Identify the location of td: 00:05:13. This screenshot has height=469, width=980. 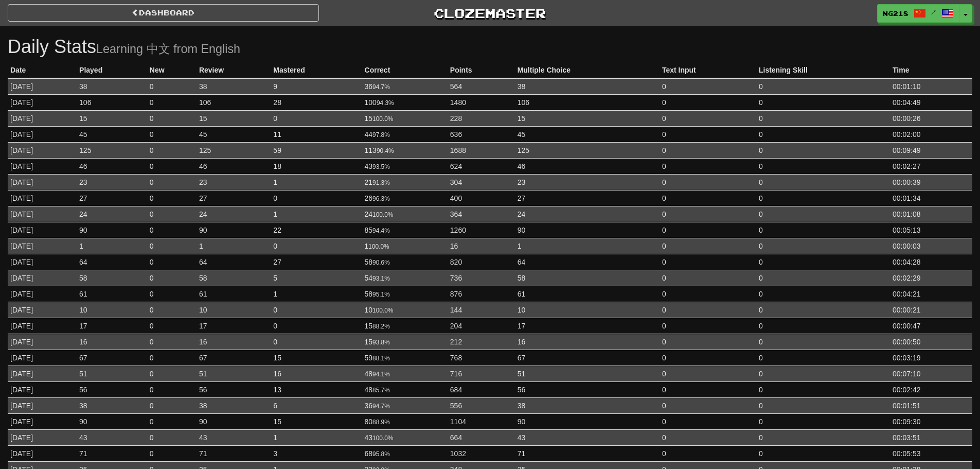
(931, 229).